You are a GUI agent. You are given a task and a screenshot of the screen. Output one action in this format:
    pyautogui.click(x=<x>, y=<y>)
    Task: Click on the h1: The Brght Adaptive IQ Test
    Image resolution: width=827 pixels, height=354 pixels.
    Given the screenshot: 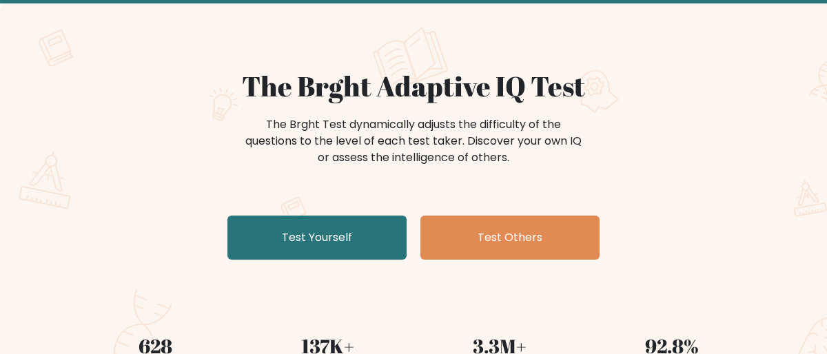 What is the action you would take?
    pyautogui.click(x=414, y=86)
    